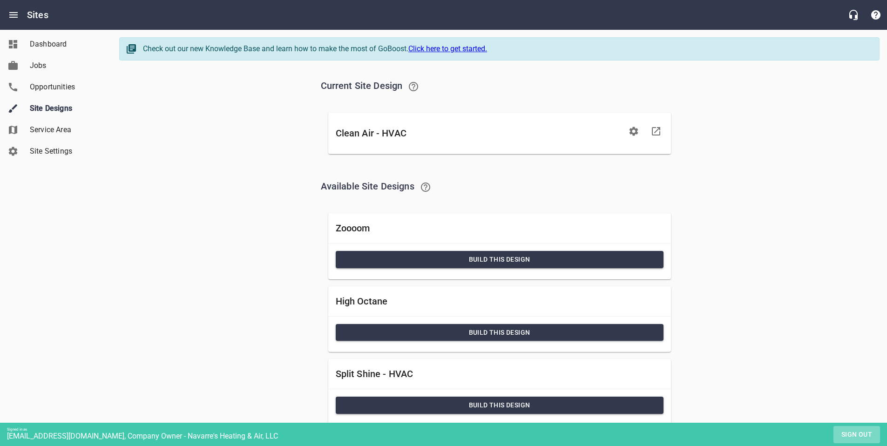  Describe the element at coordinates (499, 374) in the screenshot. I see `h6: Split Shine - HVAC` at that location.